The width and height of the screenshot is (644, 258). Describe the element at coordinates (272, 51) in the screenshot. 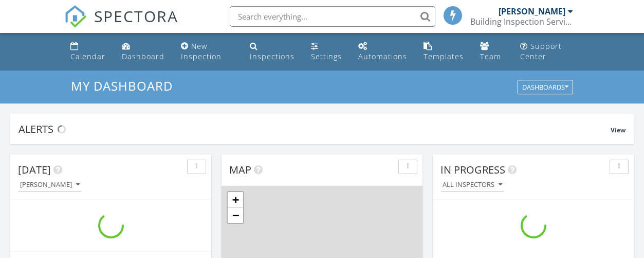

I see `a: Inspections` at that location.